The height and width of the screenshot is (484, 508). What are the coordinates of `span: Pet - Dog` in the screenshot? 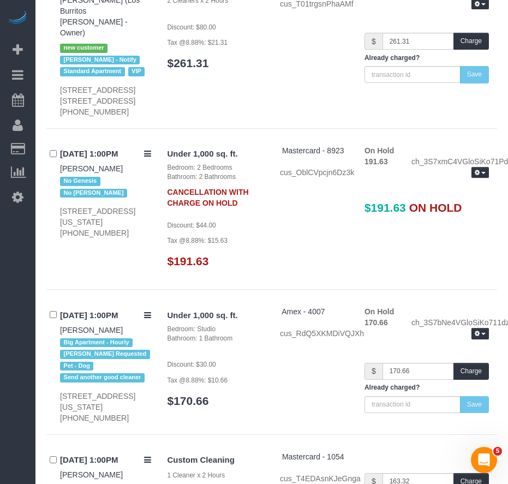 It's located at (76, 366).